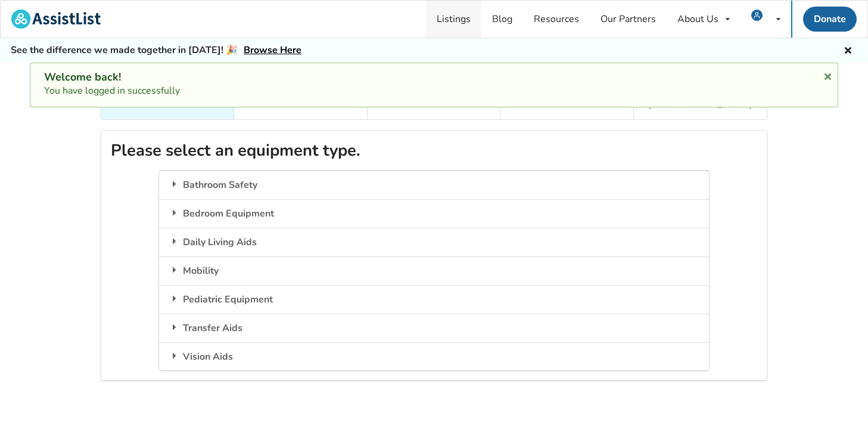 The width and height of the screenshot is (868, 448). Describe the element at coordinates (433, 357) in the screenshot. I see `div: Vision Aids` at that location.